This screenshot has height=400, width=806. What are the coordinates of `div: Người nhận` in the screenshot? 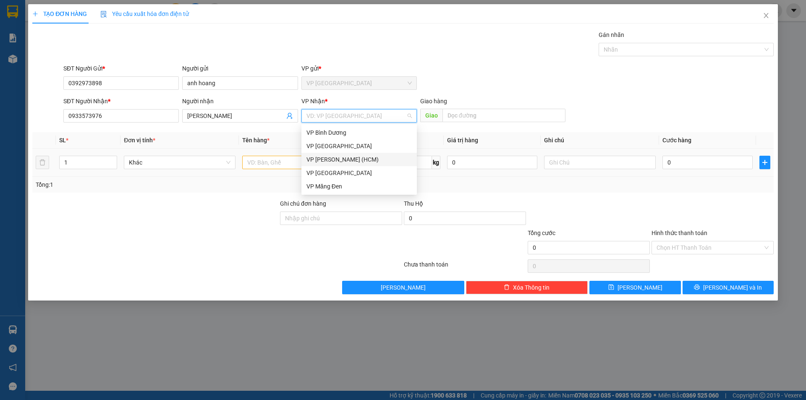 It's located at (240, 101).